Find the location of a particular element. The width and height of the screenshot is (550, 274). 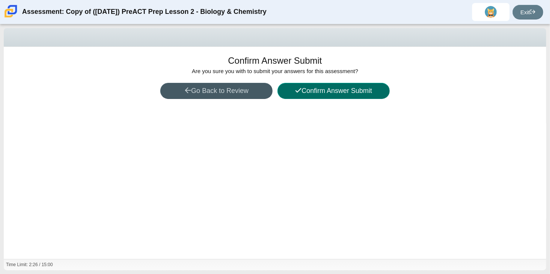

button: Go Back to Review is located at coordinates (216, 91).